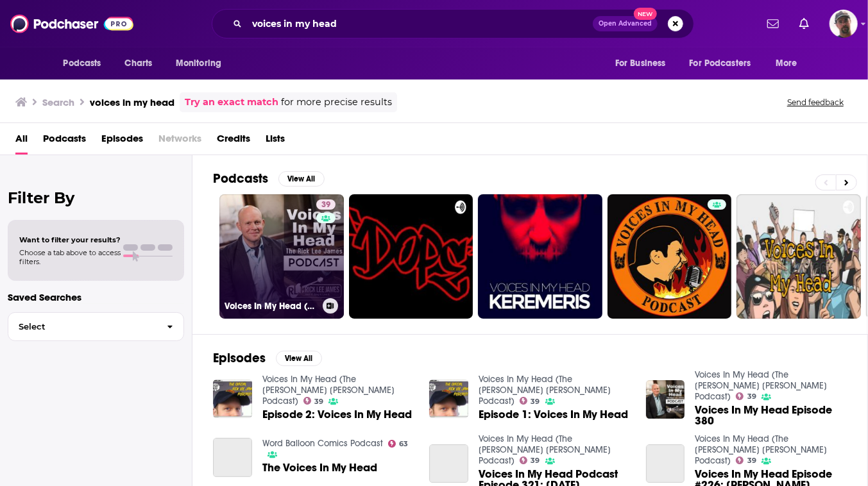 The height and width of the screenshot is (486, 868). Describe the element at coordinates (815, 102) in the screenshot. I see `button: Send feedback` at that location.